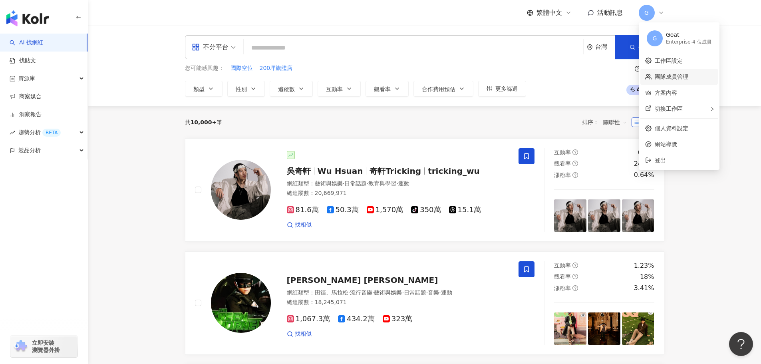 Image resolution: width=761 pixels, height=364 pixels. What do you see at coordinates (343, 210) in the screenshot?
I see `span: 50.3萬` at bounding box center [343, 210].